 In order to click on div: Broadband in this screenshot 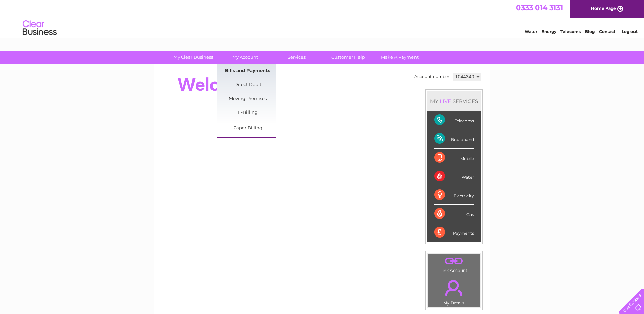, I will do `click(454, 139)`.